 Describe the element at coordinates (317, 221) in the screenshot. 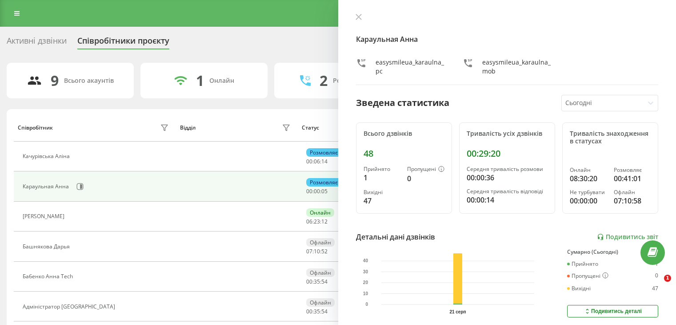

I see `span: 23` at that location.